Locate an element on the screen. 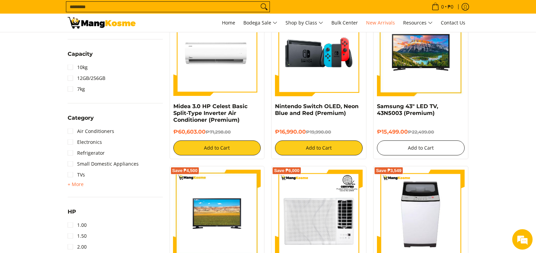 Image resolution: width=536 pixels, height=253 pixels. a: New Arrivals is located at coordinates (381, 23).